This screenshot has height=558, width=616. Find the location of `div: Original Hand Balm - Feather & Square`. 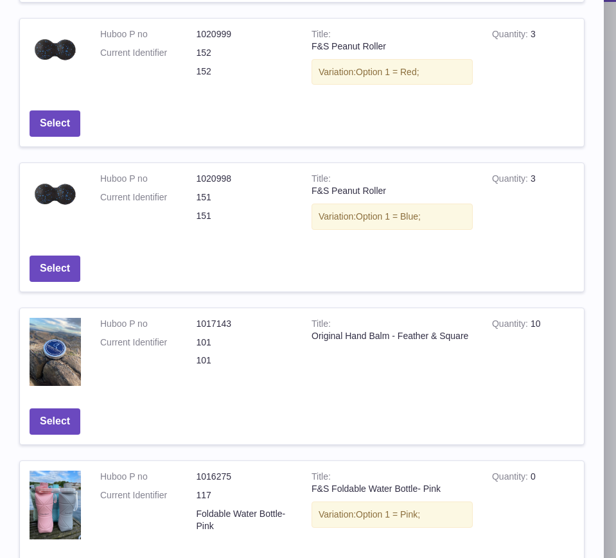

div: Original Hand Balm - Feather & Square is located at coordinates (392, 336).